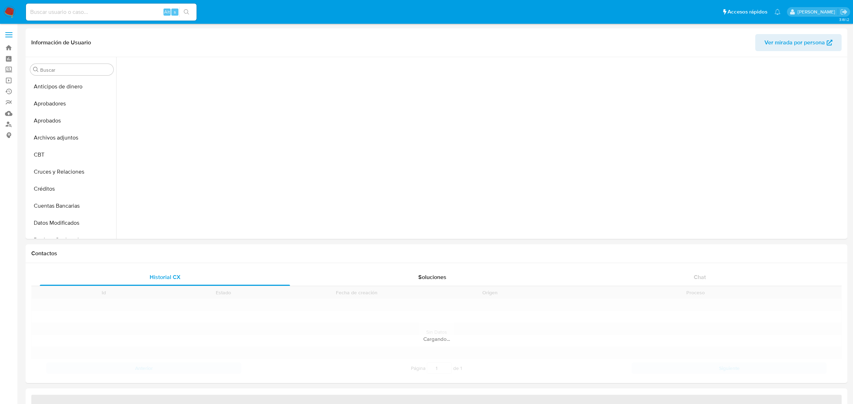 The image size is (853, 404). What do you see at coordinates (777, 12) in the screenshot?
I see `a: Notificaciones` at bounding box center [777, 12].